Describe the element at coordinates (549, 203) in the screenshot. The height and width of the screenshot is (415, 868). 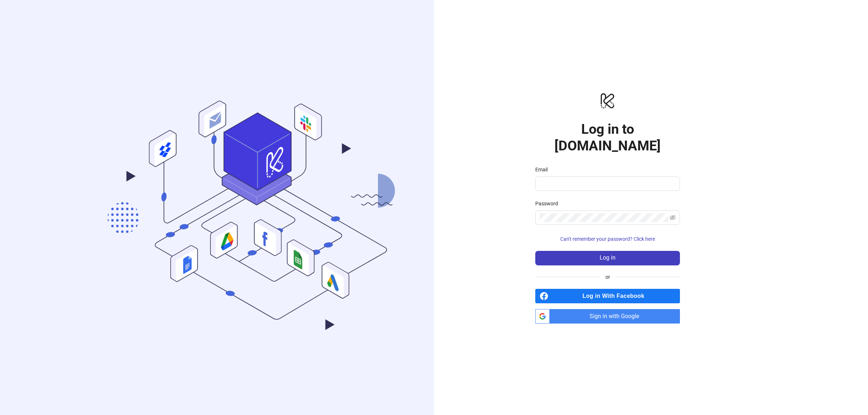
I see `label: Password` at that location.